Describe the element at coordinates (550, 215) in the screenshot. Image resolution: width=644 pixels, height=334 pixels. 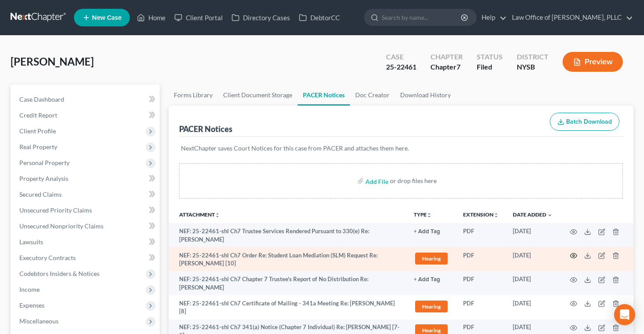
I see `i: expand_more` at that location.